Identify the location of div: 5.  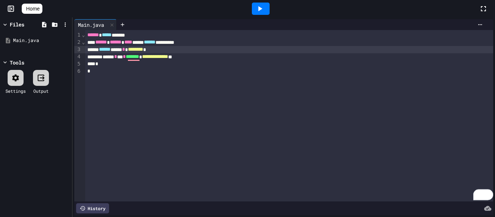
(78, 64).